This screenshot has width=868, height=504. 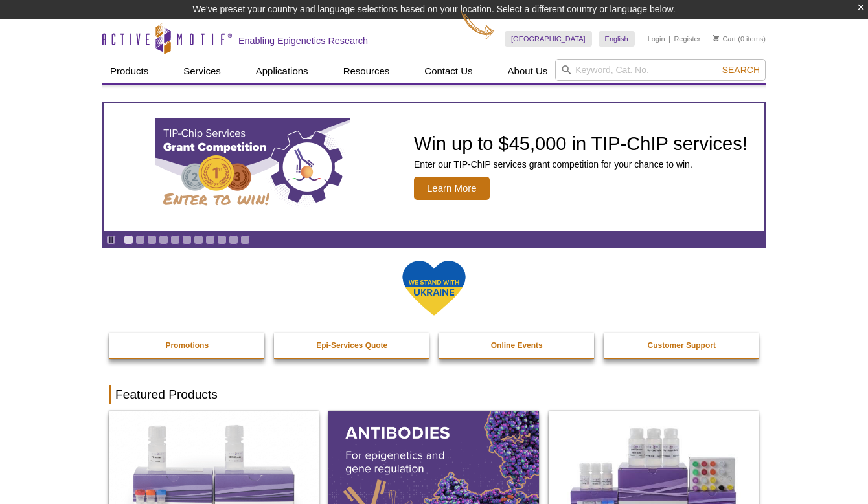 I want to click on button: Search, so click(x=741, y=70).